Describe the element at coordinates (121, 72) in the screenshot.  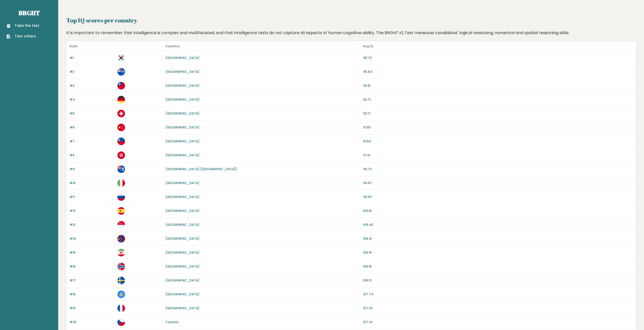
I see `img: tf.svg` at that location.